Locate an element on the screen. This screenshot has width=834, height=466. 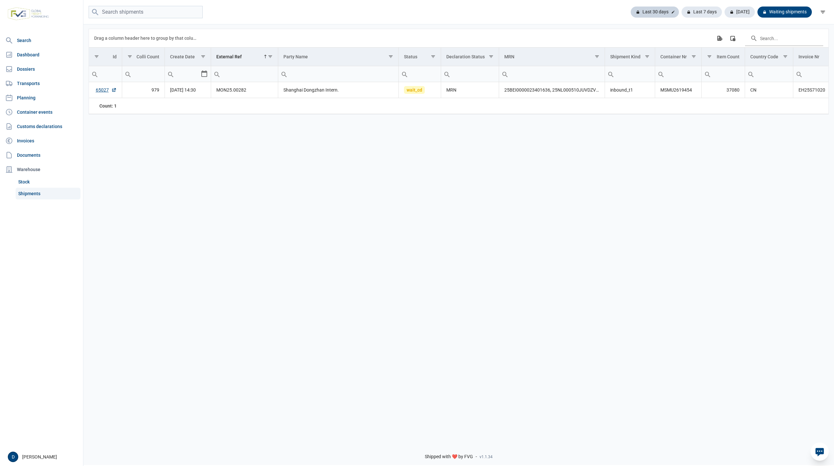
div: External Ref is located at coordinates (229, 57).